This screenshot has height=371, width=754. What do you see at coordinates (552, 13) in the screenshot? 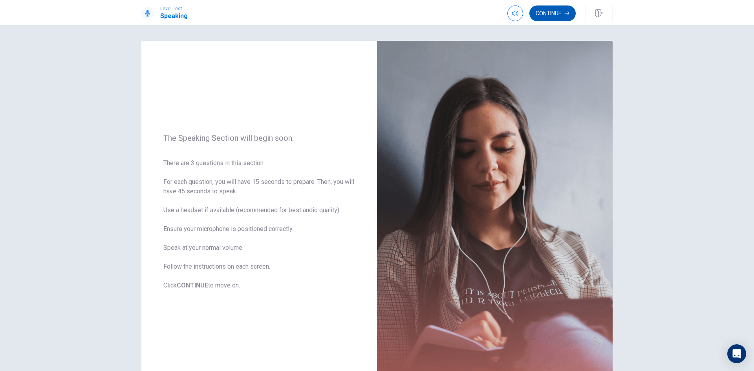
I see `button: Continue` at bounding box center [552, 13].